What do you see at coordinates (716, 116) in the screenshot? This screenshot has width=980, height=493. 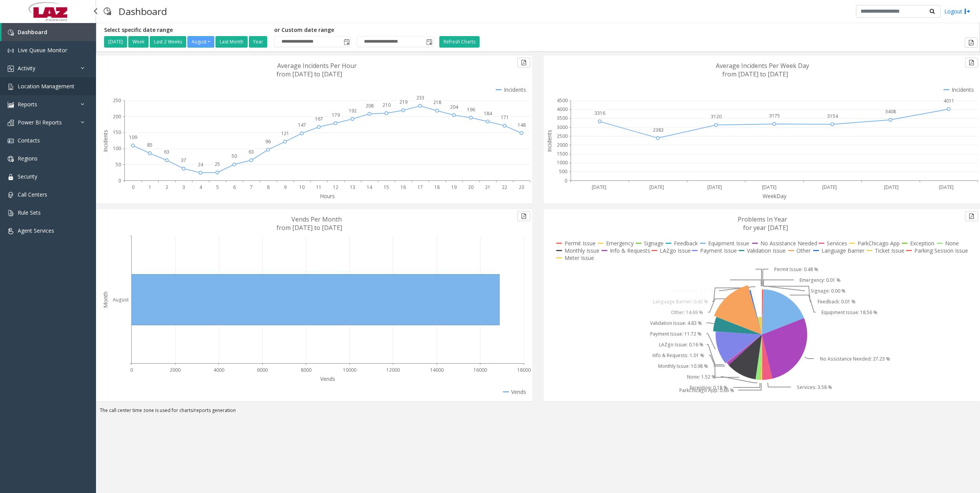 I see `text: 3120` at bounding box center [716, 116].